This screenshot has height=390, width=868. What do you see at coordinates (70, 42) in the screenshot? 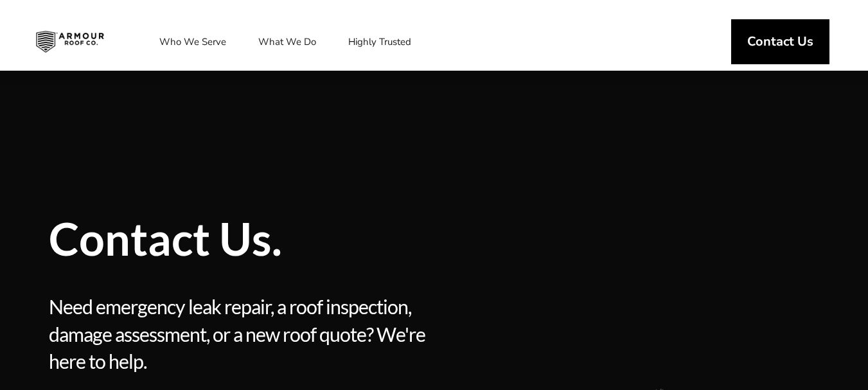
I see `img: Industrial and Commercial Roofing Company | Armour Roof Co.` at bounding box center [70, 42].